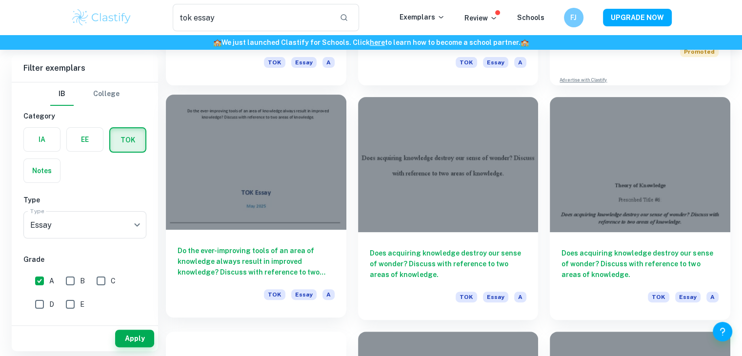  Describe the element at coordinates (62, 94) in the screenshot. I see `button: IB` at that location.